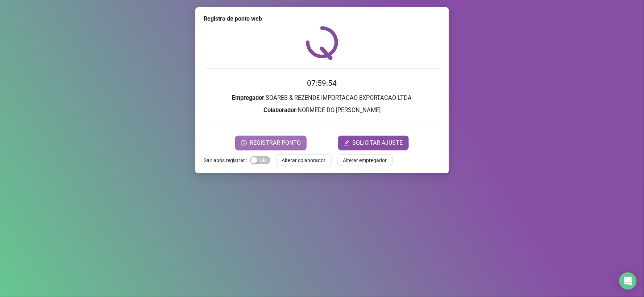 This screenshot has height=297, width=644. Describe the element at coordinates (628, 281) in the screenshot. I see `div: Open Intercom Messenger` at that location.